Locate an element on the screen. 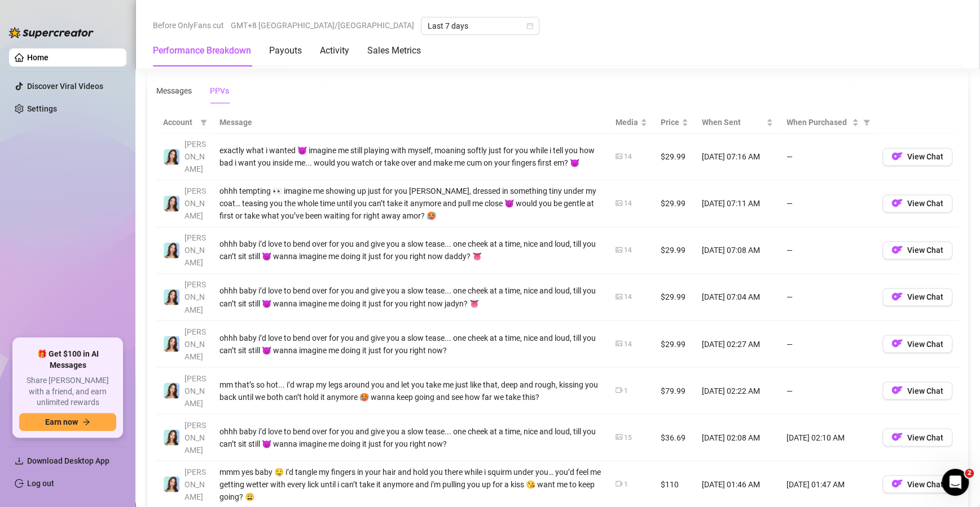  td: $79.99 is located at coordinates (674, 391).